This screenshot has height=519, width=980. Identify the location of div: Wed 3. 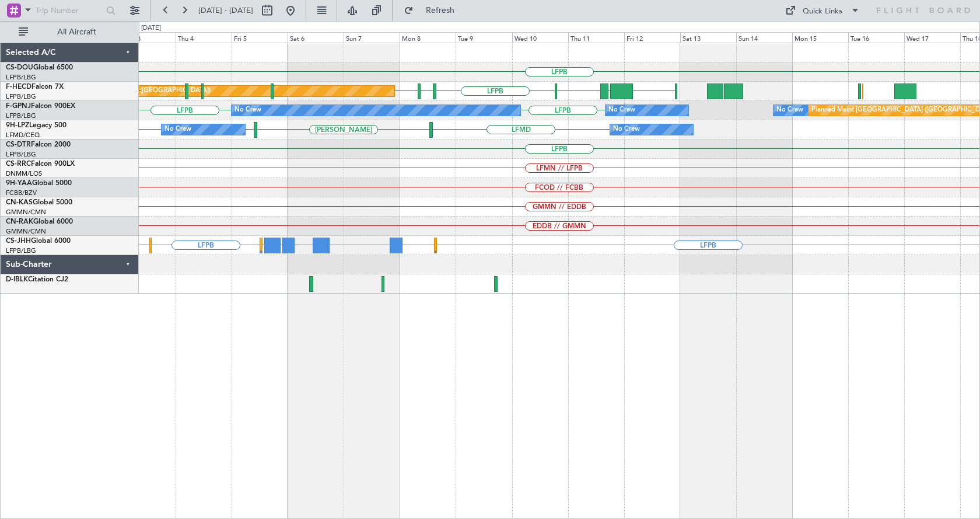
(148, 38).